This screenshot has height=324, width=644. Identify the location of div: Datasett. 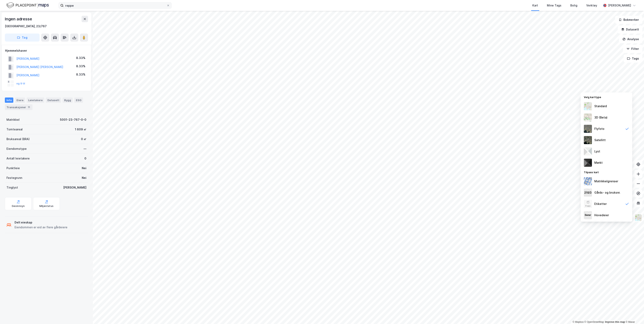
(53, 100).